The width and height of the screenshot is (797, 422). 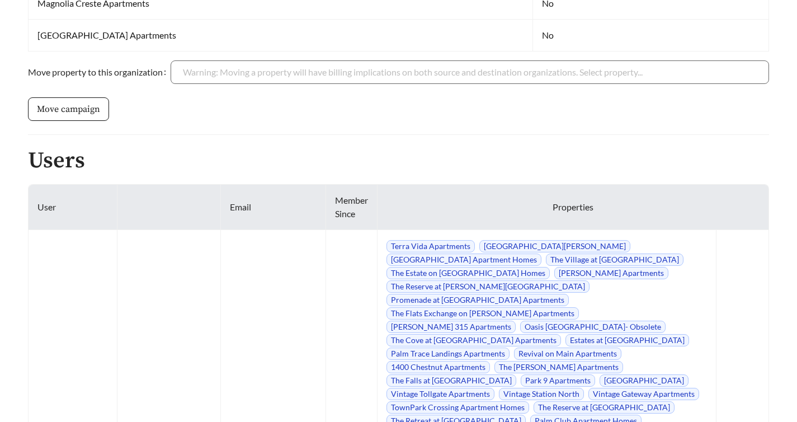 I want to click on th: User, so click(x=73, y=207).